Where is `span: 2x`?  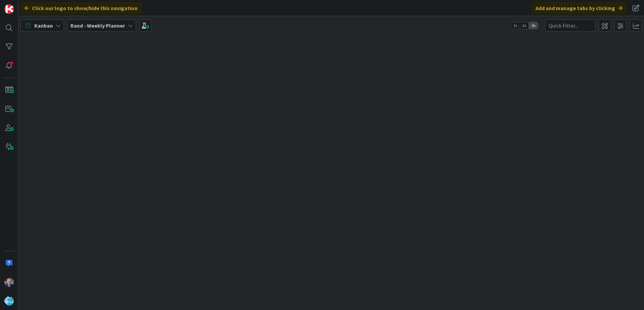
span: 2x is located at coordinates (524, 25).